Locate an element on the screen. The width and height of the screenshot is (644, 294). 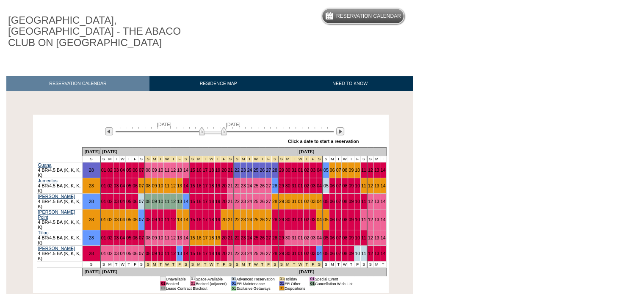
a: 12 is located at coordinates (370, 201).